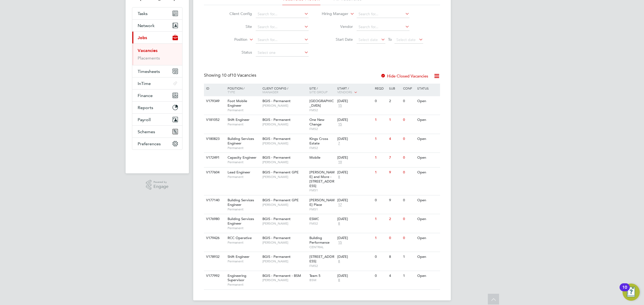 The height and width of the screenshot is (305, 644). Describe the element at coordinates (319, 92) in the screenshot. I see `span: Site Group` at that location.